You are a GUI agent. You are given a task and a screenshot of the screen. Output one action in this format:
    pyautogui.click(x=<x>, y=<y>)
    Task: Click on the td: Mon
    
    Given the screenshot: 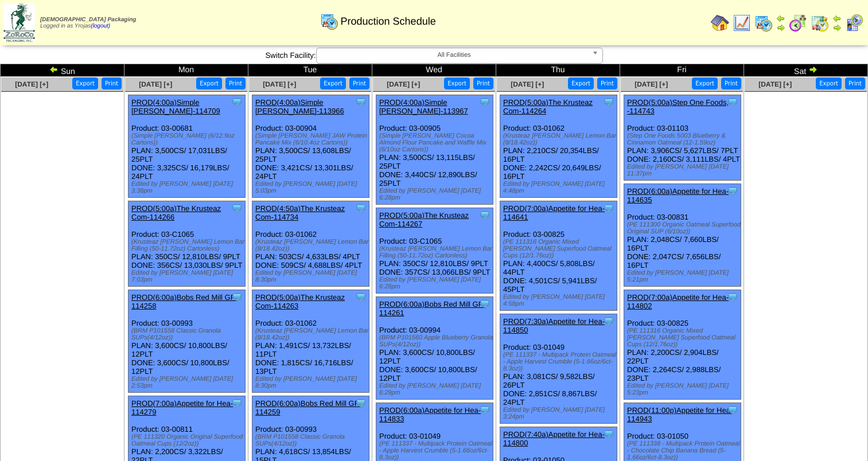 What is the action you would take?
    pyautogui.click(x=187, y=70)
    